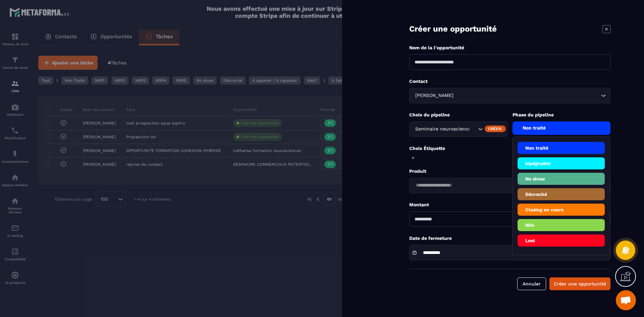  I want to click on p: Choix Étiquette, so click(510, 148).